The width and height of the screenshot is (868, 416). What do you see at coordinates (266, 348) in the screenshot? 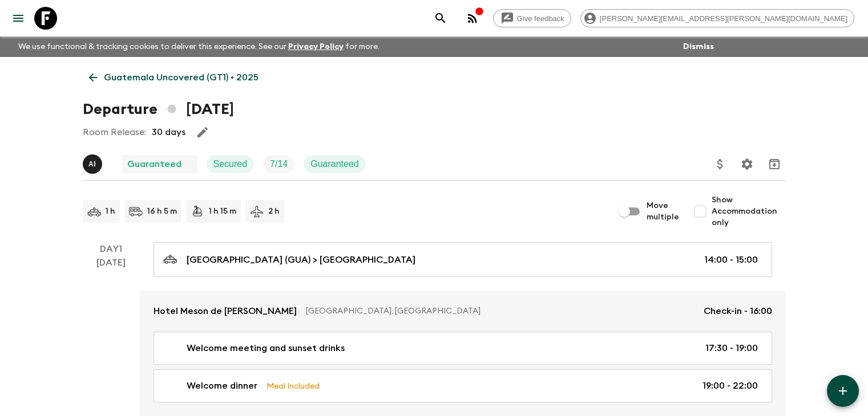
I see `p: Welcome meeting and sunset drinks` at bounding box center [266, 348].